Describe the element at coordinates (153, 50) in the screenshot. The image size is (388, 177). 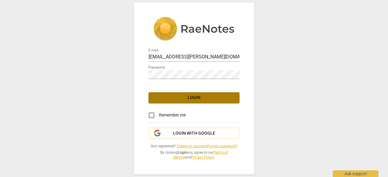
I see `label: E-mail` at that location.